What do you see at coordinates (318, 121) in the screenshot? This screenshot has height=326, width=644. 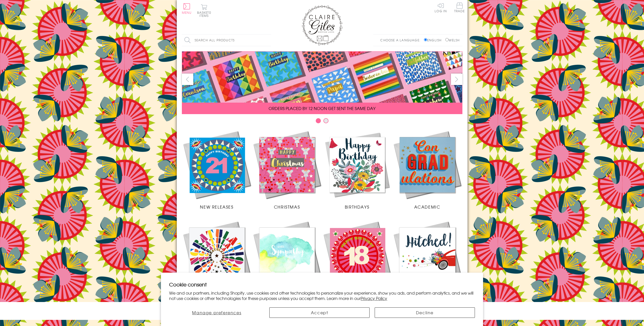 I see `button: Carousel Page 1 (Current Slide)` at bounding box center [318, 121].